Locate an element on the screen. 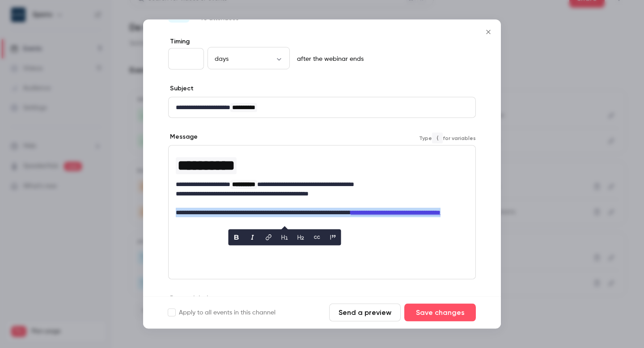 This screenshot has width=644, height=348. label: Apply to all events in this channel is located at coordinates (222, 313).